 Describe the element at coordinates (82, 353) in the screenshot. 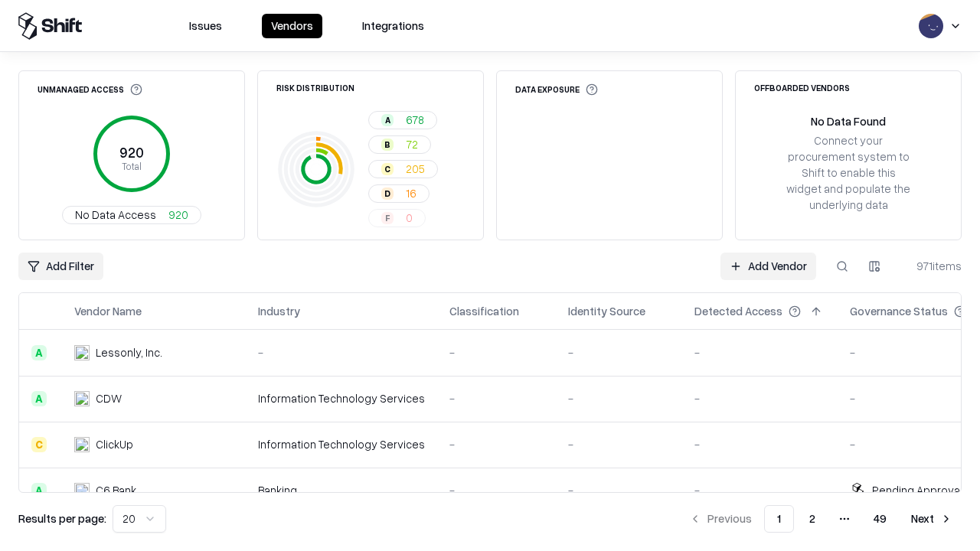

I see `img: Lessonly, Inc.` at that location.